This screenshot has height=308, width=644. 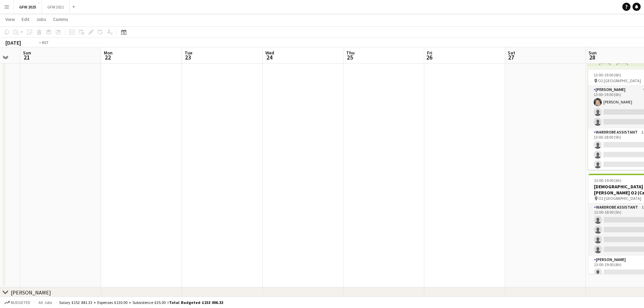 What do you see at coordinates (20, 302) in the screenshot?
I see `span: Budgeted` at bounding box center [20, 302].